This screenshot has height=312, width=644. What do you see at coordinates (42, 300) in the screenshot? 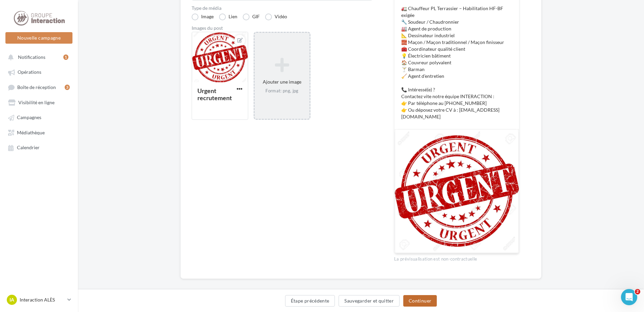
I see `p: Interaction ALÈS` at bounding box center [42, 300].